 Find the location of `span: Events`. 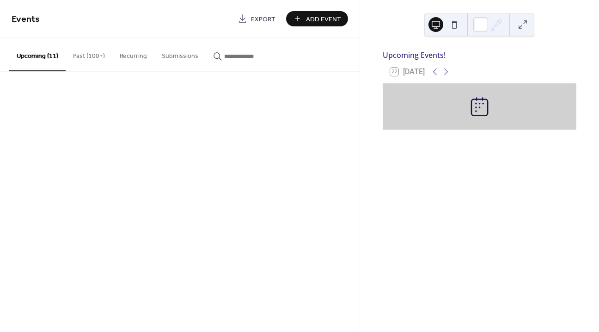

span: Events is located at coordinates (25, 19).